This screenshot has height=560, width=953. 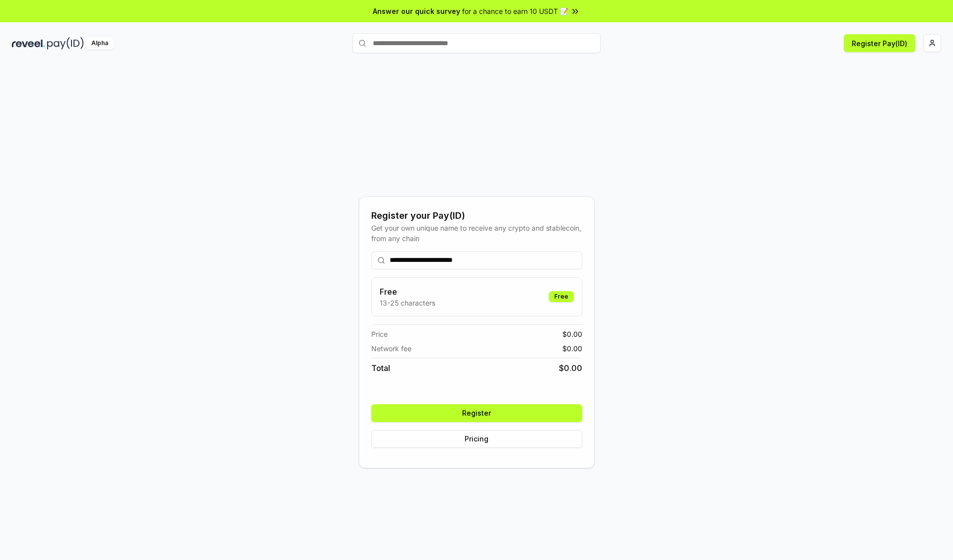 What do you see at coordinates (562, 296) in the screenshot?
I see `div: Free` at bounding box center [562, 296].